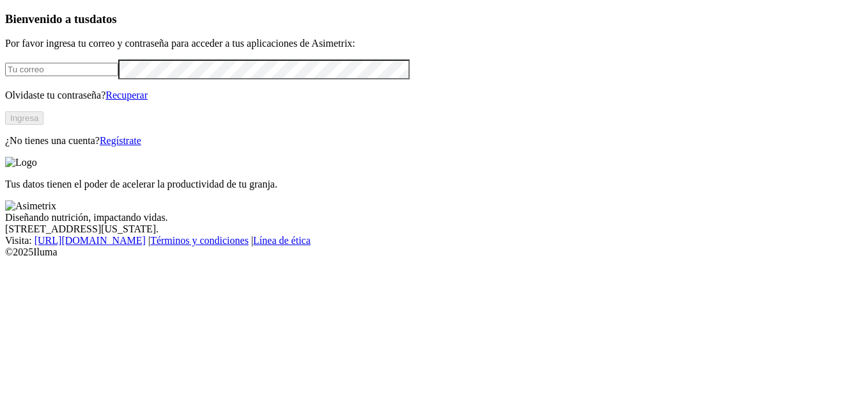  Describe the element at coordinates (126, 95) in the screenshot. I see `a: Recuperar` at that location.